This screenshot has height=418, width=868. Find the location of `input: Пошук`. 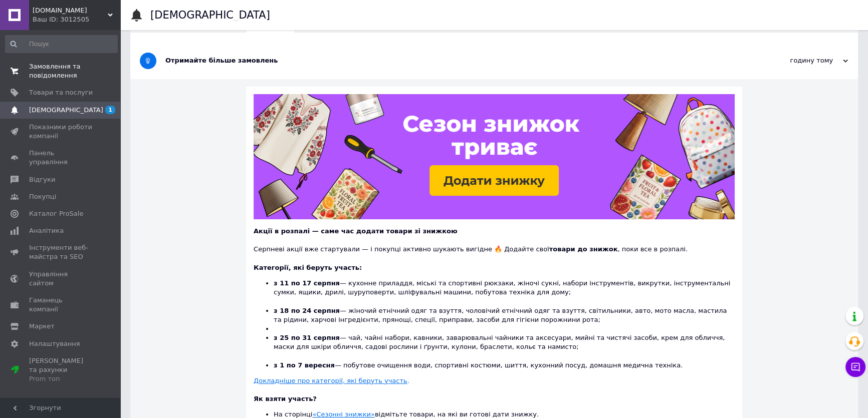

input: Пошук is located at coordinates (61, 44).